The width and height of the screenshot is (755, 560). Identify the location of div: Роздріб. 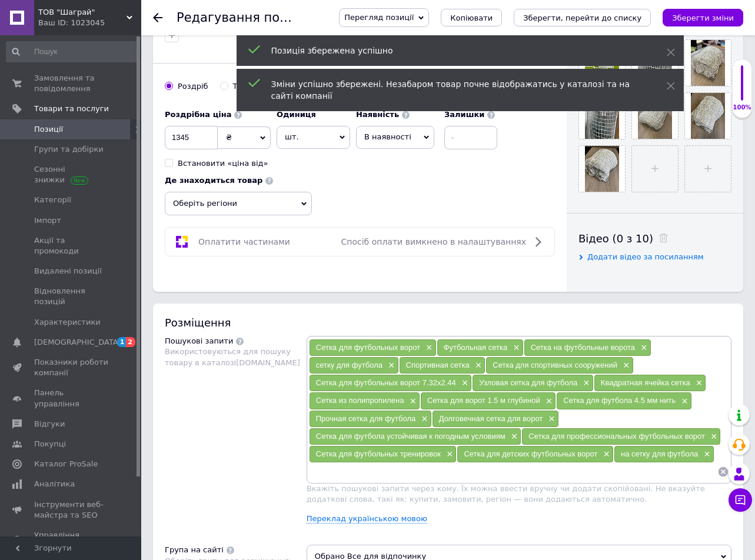
(193, 87).